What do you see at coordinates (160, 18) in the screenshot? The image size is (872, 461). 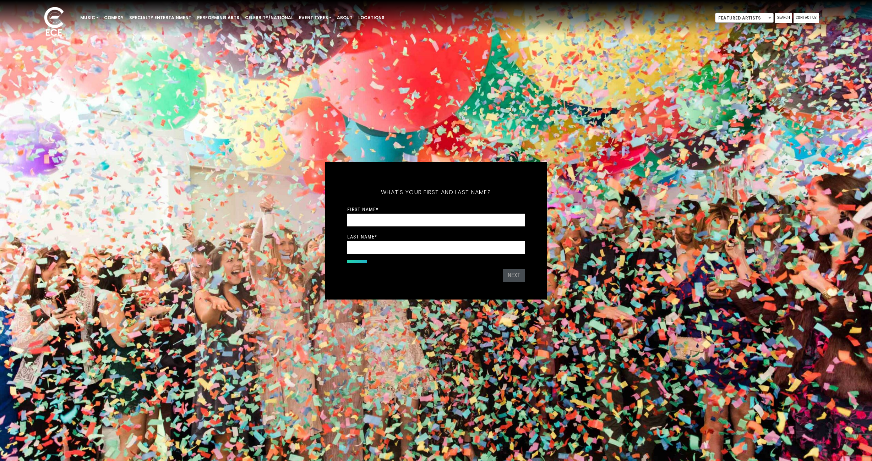 I see `a: Specialty Entertainment` at bounding box center [160, 18].